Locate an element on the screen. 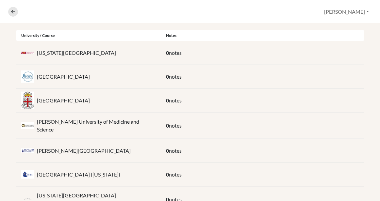 This screenshot has height=201, width=380. img: us_bere_sqlf52lb.jpeg is located at coordinates (28, 77).